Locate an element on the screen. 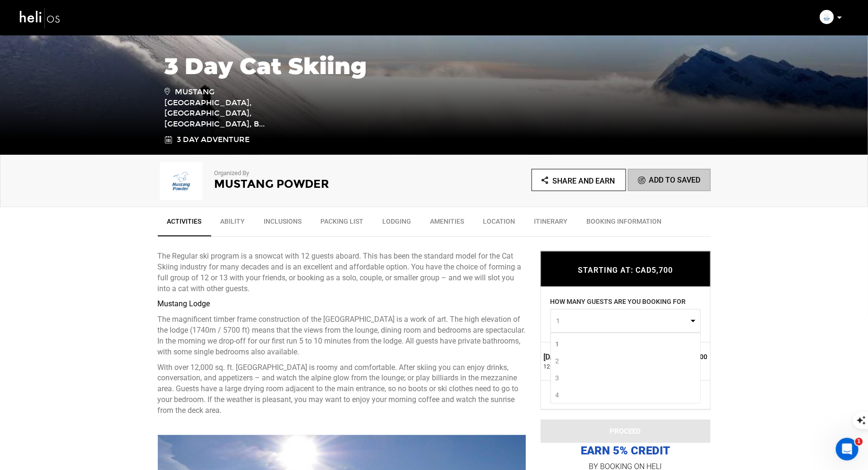  a: Lodging is located at coordinates (397, 224).